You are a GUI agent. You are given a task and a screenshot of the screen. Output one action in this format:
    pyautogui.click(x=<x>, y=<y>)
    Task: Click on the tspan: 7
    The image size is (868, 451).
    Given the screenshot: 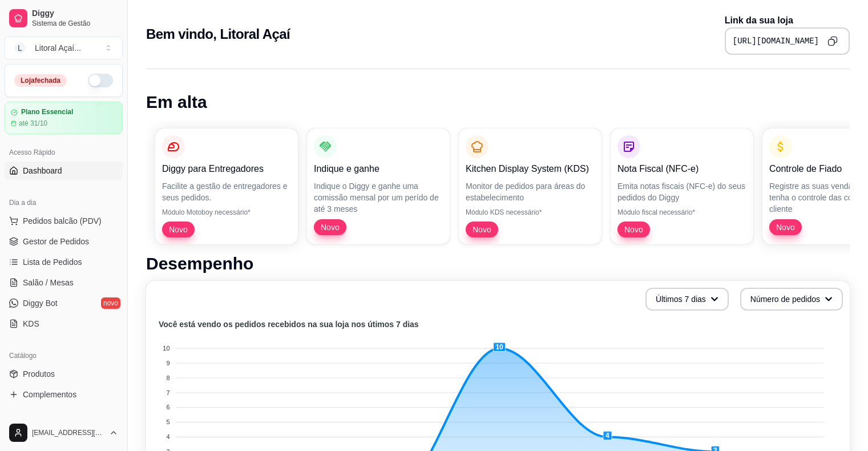 What is the action you would take?
    pyautogui.click(x=167, y=393)
    